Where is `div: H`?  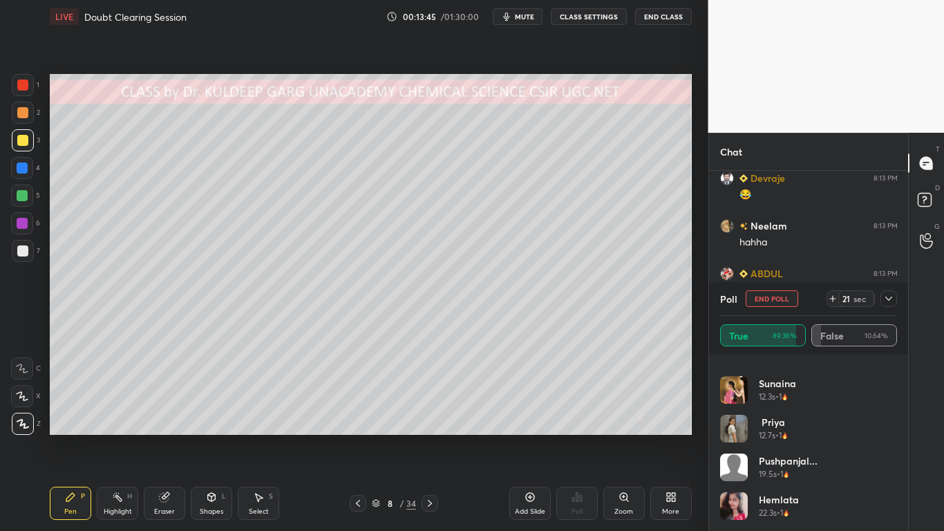
div: H is located at coordinates (129, 496).